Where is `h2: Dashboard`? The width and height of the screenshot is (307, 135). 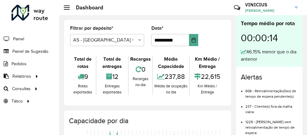 h2: Dashboard is located at coordinates (86, 8).